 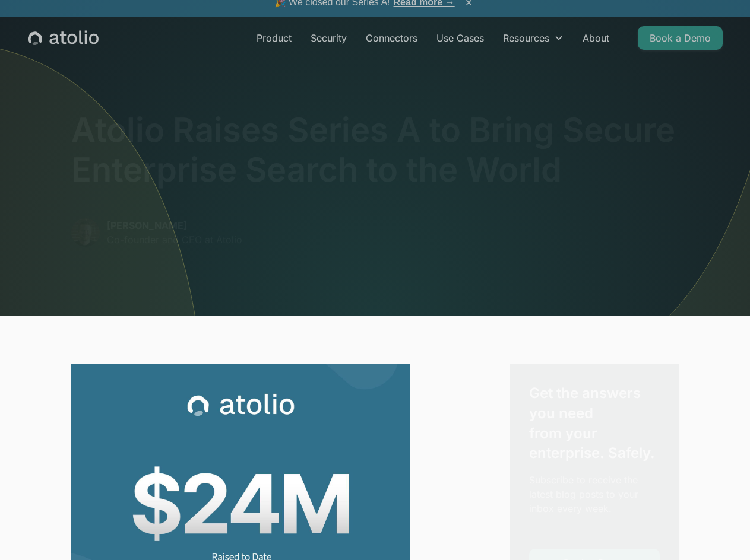 I want to click on a: Book a Demo, so click(x=680, y=38).